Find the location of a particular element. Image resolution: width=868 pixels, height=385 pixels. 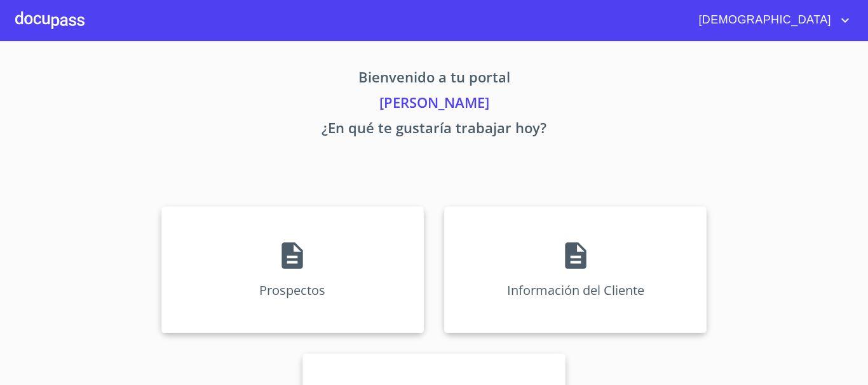

p: Bienvenido a tu portal is located at coordinates (434, 79).